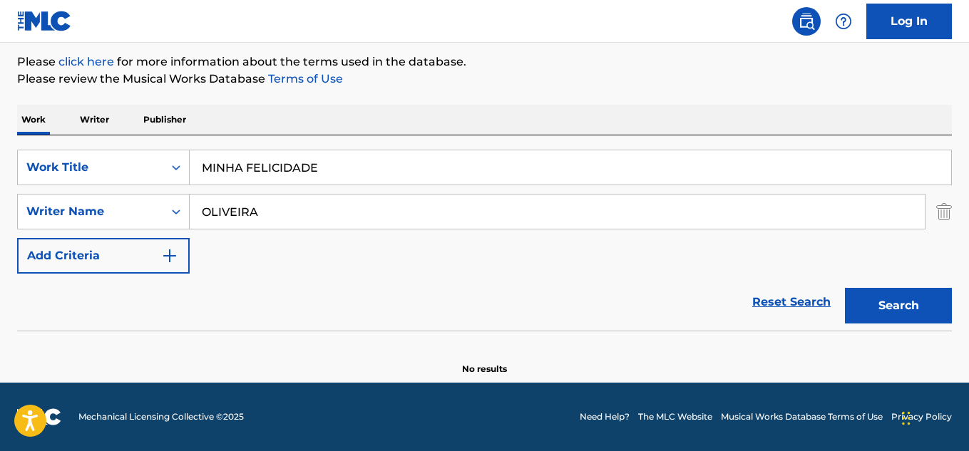 Image resolution: width=969 pixels, height=451 pixels. I want to click on img: Delete Criterion, so click(944, 212).